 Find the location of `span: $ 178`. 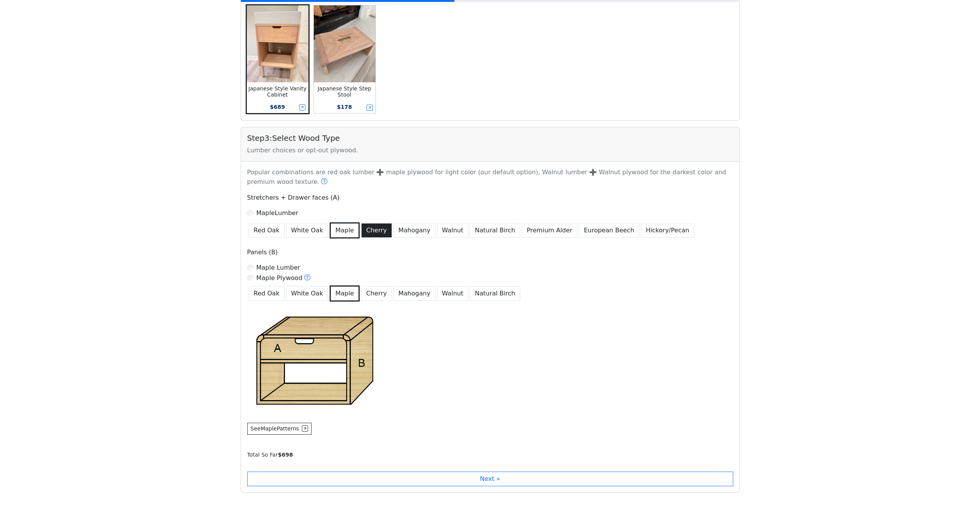

span: $ 178 is located at coordinates (344, 107).